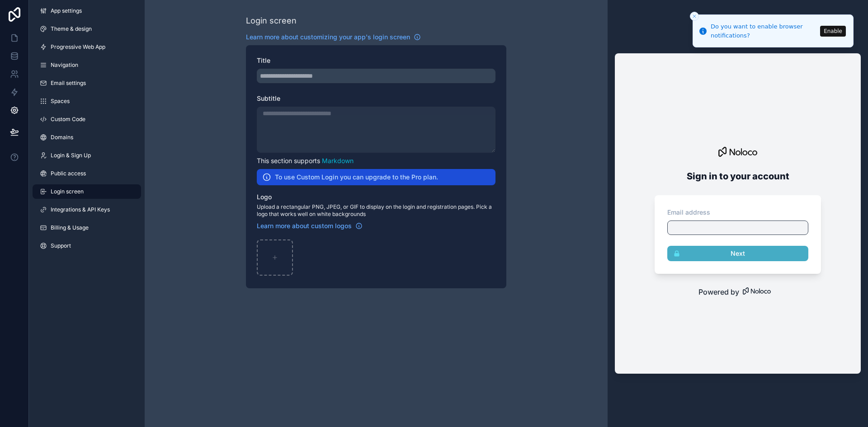  Describe the element at coordinates (304, 226) in the screenshot. I see `span: Learn more about custom logos` at that location.